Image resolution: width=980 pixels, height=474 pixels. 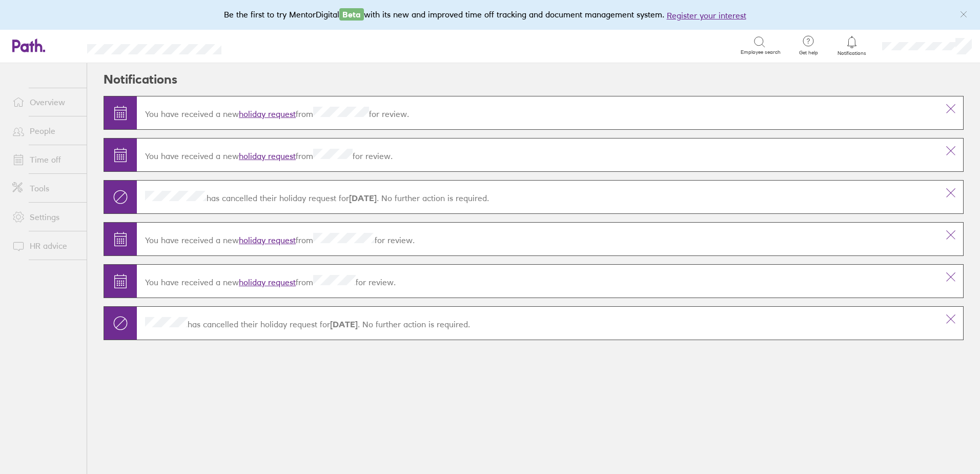 I want to click on a: Tools, so click(x=45, y=188).